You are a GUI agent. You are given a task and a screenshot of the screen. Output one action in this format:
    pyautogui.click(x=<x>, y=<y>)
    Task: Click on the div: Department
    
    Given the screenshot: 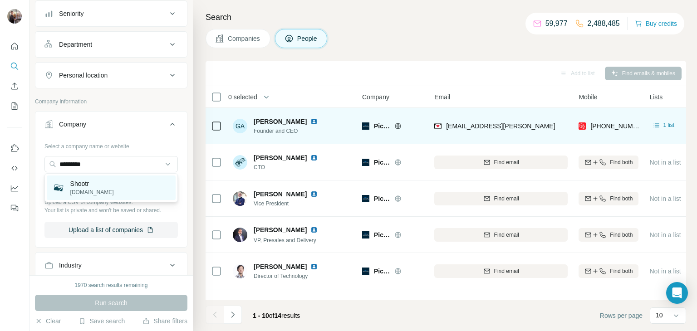 What is the action you would take?
    pyautogui.click(x=75, y=44)
    